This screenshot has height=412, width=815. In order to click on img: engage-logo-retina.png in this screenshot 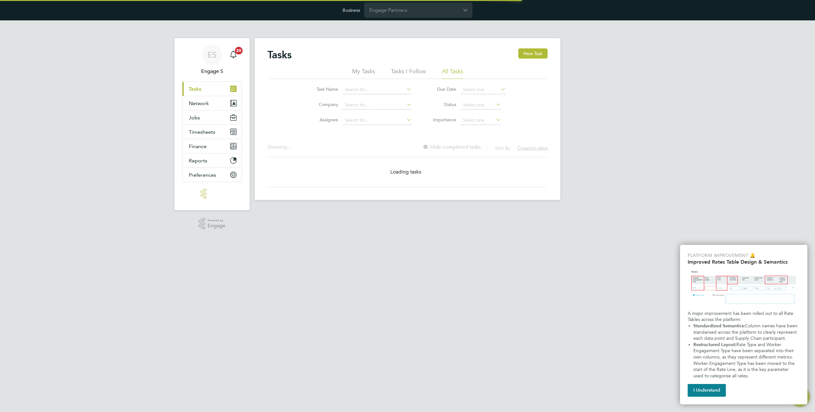, I will do `click(212, 194)`.